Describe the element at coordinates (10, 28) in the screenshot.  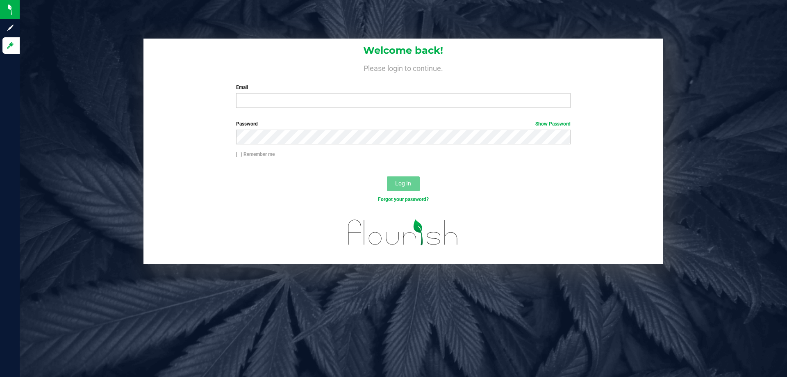
I see `inline-svg: Sign up` at that location.